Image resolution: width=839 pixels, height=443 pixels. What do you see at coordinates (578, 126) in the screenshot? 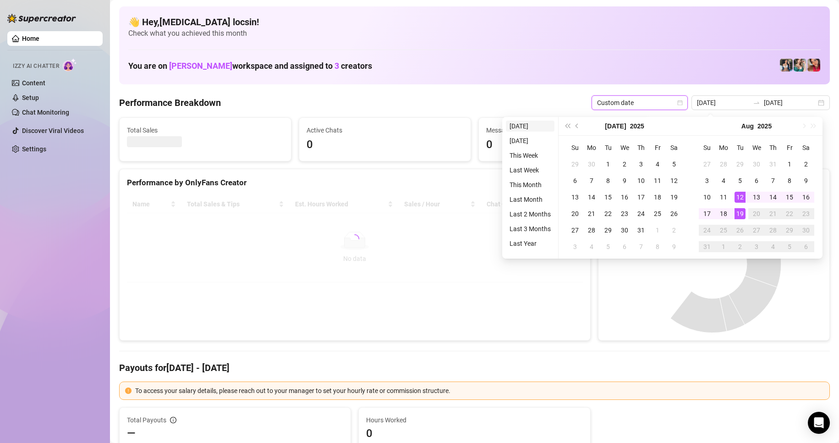
I see `button: Previous month (PageUp)` at bounding box center [578, 126].